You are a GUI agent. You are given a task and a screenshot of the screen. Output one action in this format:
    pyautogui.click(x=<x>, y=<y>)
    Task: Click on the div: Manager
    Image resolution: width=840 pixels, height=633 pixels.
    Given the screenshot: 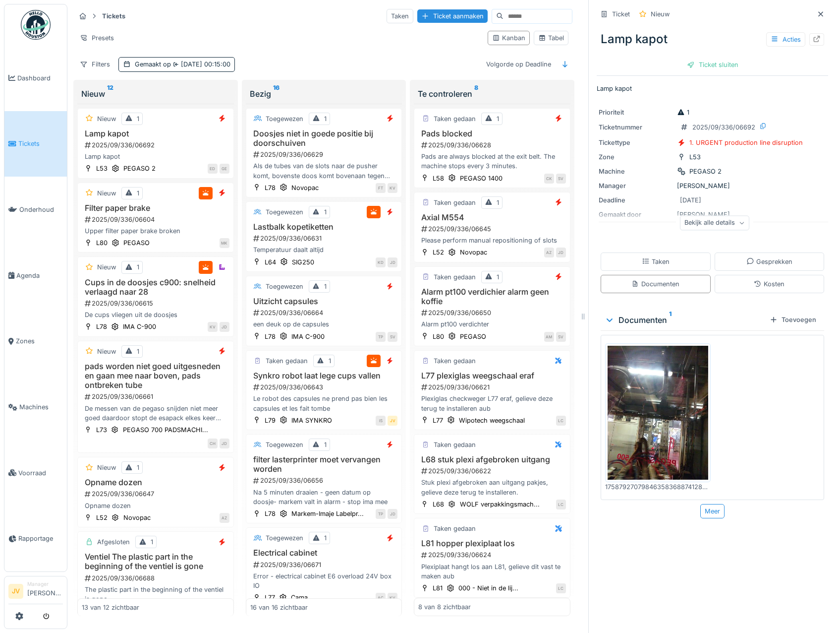 What is the action you would take?
    pyautogui.click(x=636, y=185)
    